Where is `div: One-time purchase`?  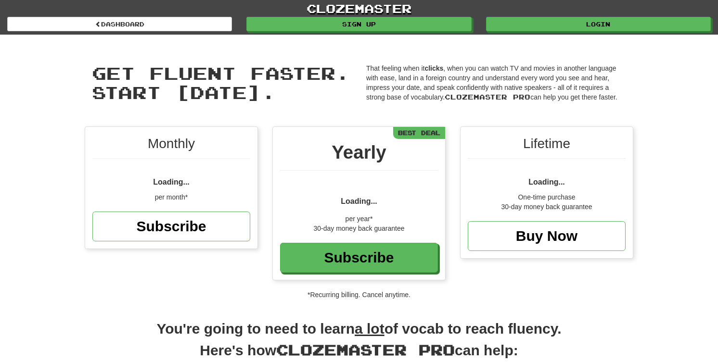 div: One-time purchase is located at coordinates (546, 197).